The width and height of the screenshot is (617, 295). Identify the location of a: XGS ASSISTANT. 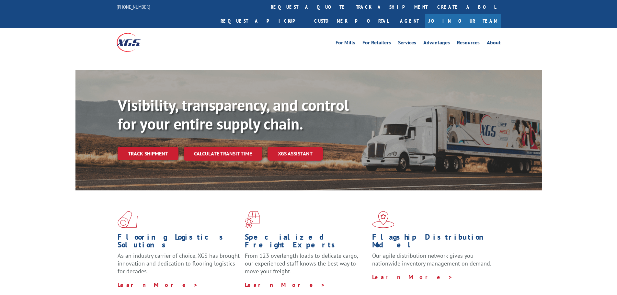
(295, 154).